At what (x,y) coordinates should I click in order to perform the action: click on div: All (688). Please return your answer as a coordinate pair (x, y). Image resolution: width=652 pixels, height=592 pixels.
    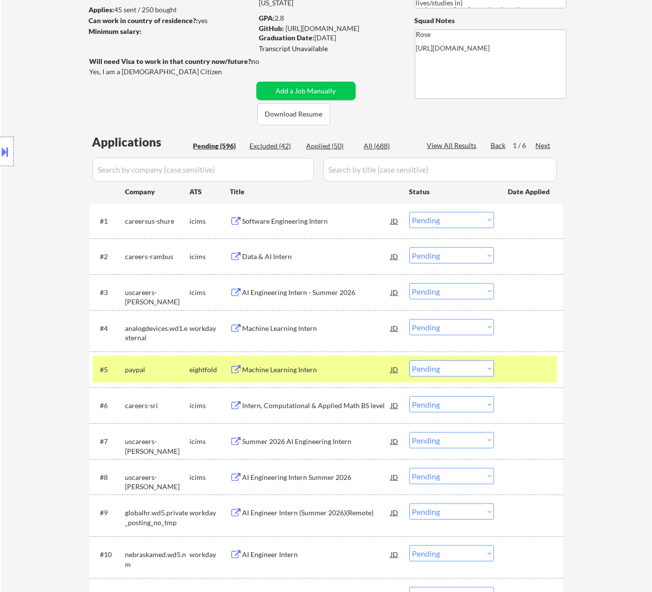
    Looking at the image, I should click on (388, 146).